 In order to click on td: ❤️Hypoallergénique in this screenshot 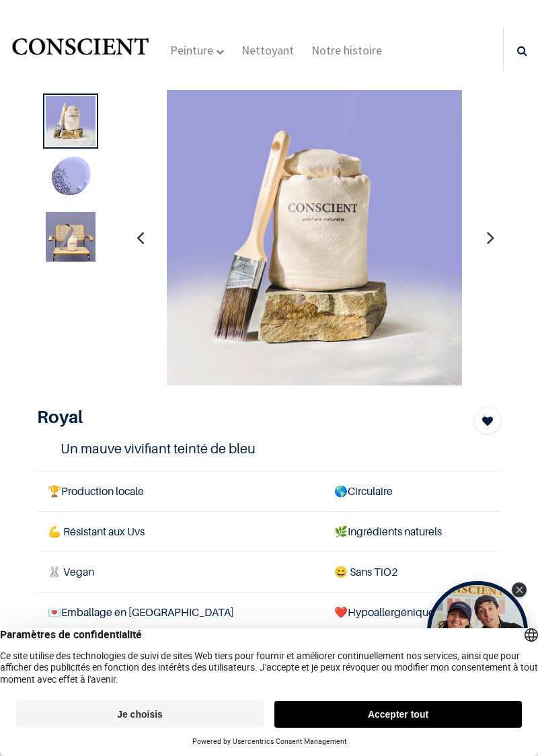, I will do `click(413, 613)`.